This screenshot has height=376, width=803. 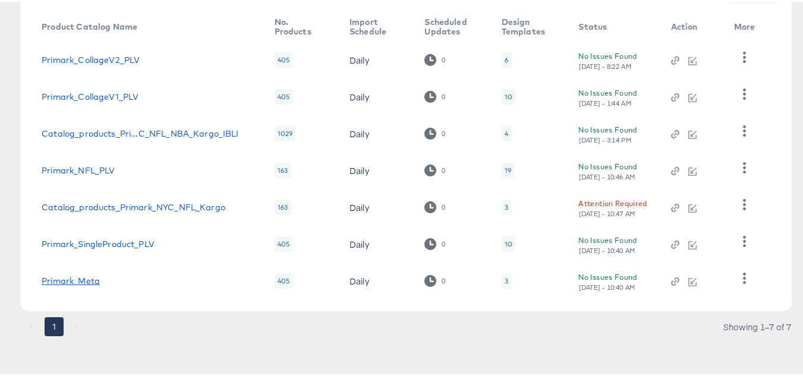 I want to click on div: Design Templates, so click(x=529, y=25).